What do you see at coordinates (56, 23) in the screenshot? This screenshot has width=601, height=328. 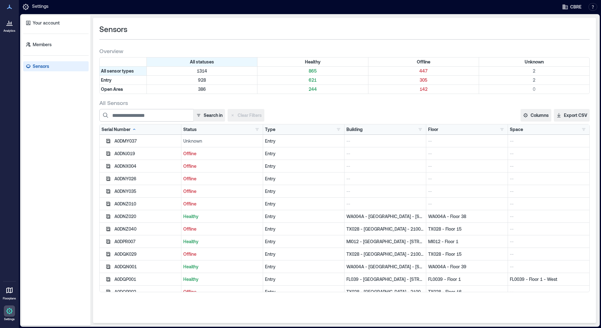 I see `a: Your account` at bounding box center [56, 23].